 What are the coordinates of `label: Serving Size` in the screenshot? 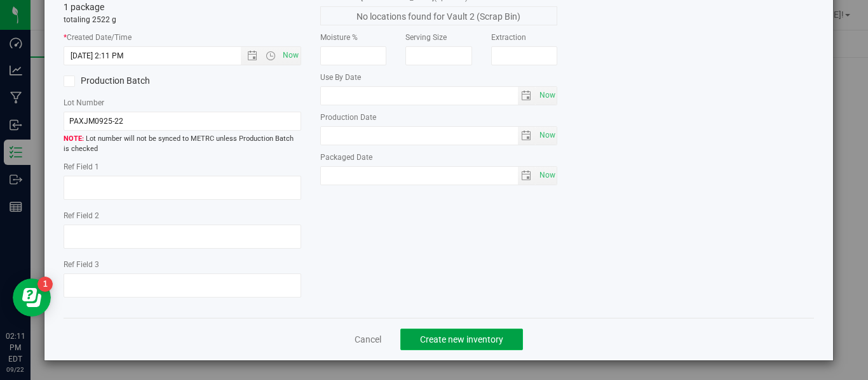 It's located at (439, 37).